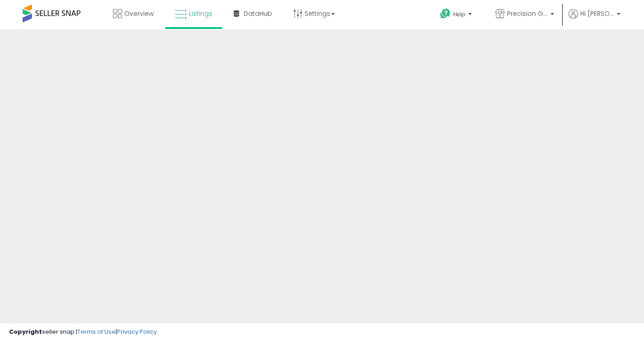 This screenshot has height=341, width=644. What do you see at coordinates (527, 13) in the screenshot?
I see `span: Precision Gear Pro` at bounding box center [527, 13].